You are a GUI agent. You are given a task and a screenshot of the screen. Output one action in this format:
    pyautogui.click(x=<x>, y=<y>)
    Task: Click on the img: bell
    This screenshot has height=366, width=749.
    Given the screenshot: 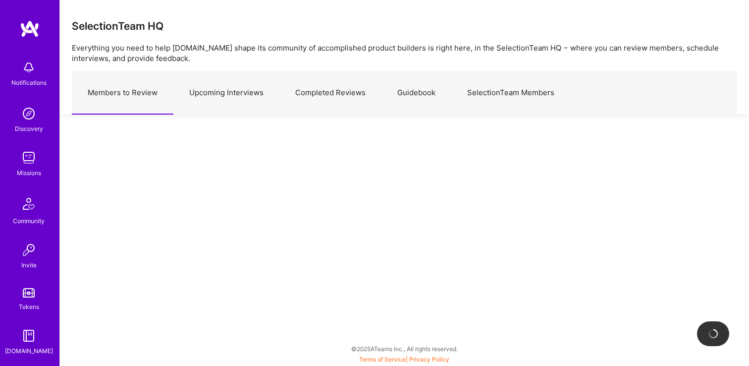 What is the action you would take?
    pyautogui.click(x=29, y=67)
    